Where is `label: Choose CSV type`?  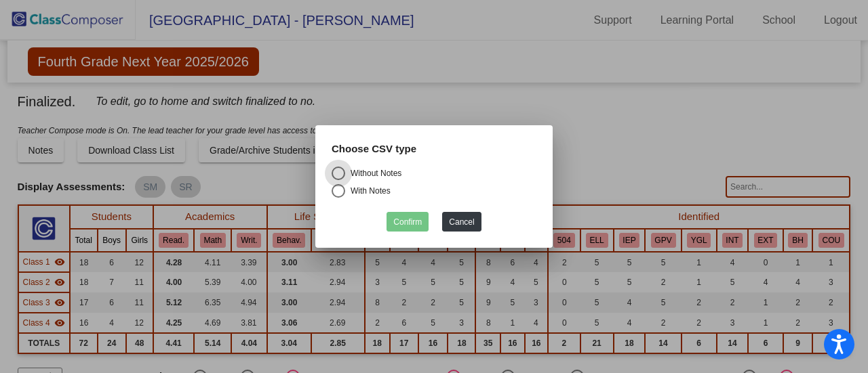 label: Choose CSV type is located at coordinates (373, 149).